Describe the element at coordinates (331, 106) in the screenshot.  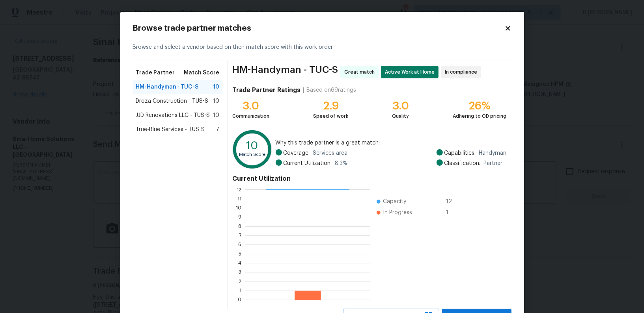
I see `div: 2.9` at that location.